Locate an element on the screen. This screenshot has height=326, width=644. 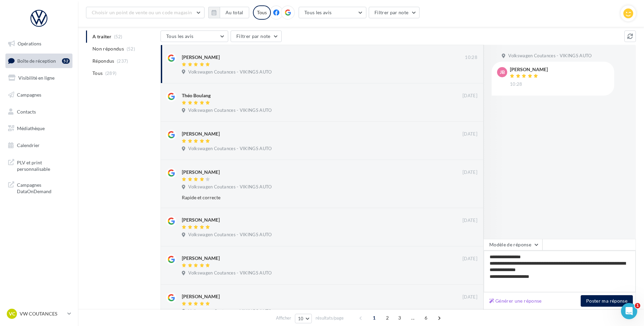
div: Théo Boulang is located at coordinates (196, 96).